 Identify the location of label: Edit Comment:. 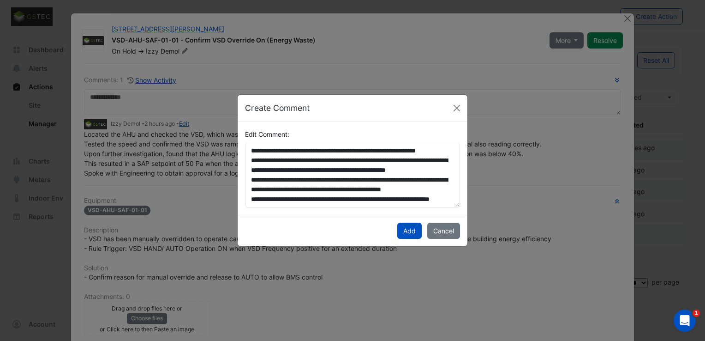
(267, 134).